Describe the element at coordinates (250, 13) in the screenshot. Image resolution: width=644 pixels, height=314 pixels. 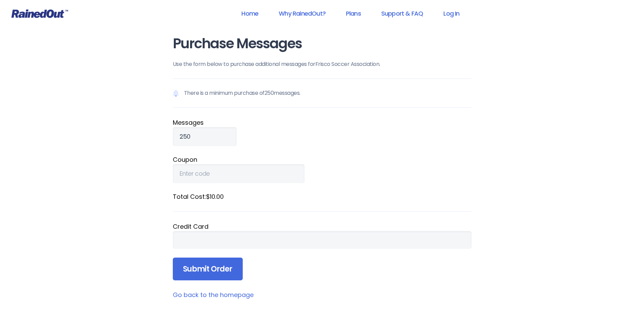
I see `a: Home` at that location.